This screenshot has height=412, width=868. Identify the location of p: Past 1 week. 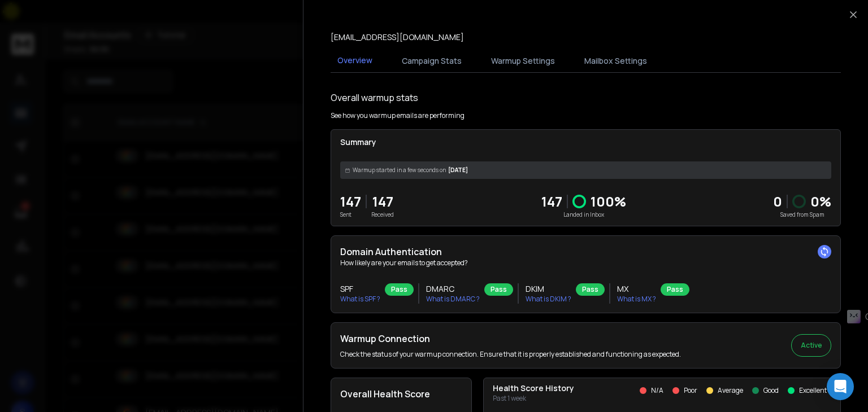
(534, 399).